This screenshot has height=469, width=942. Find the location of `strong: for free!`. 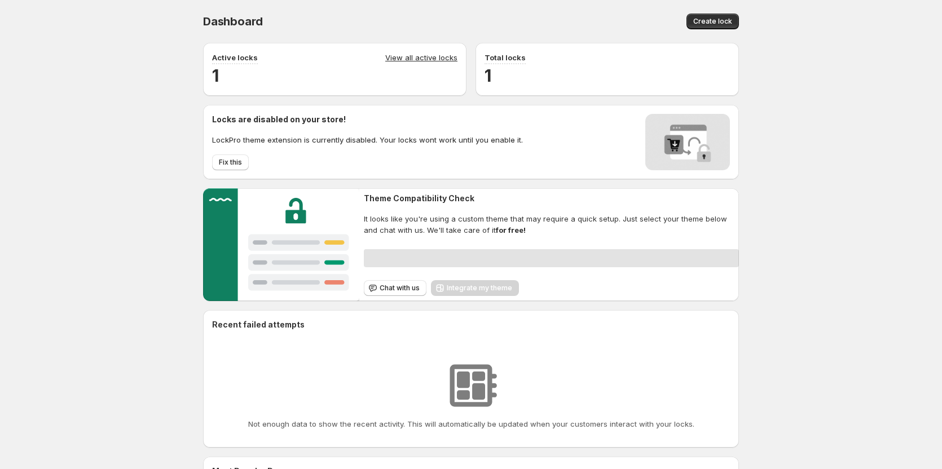

strong: for free! is located at coordinates (510, 230).